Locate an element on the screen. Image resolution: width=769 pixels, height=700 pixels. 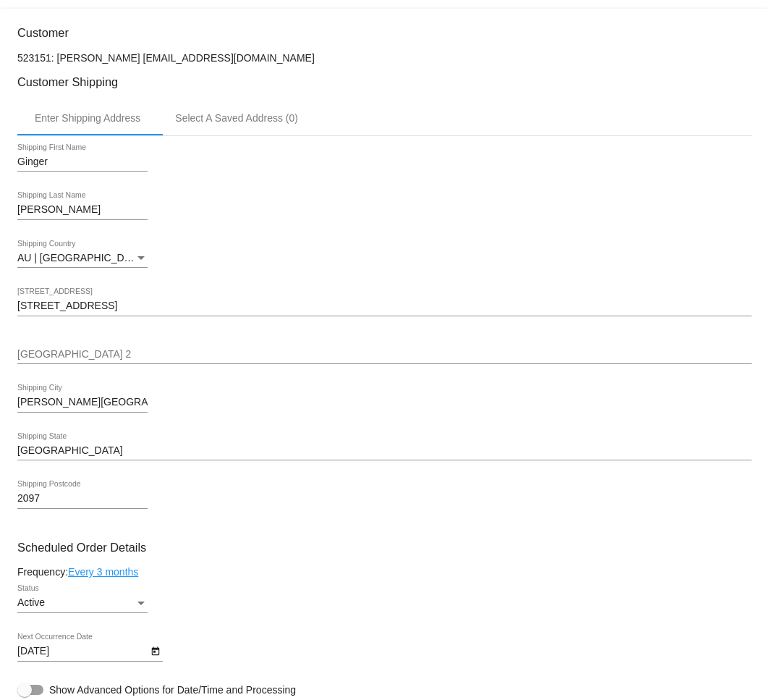
mat-select: Shipping Country is located at coordinates (83, 258).